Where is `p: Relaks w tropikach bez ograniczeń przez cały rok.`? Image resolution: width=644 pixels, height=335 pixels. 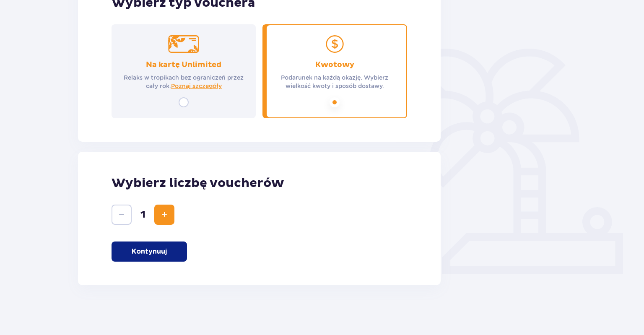 p: Relaks w tropikach bez ograniczeń przez cały rok. is located at coordinates (184, 82).